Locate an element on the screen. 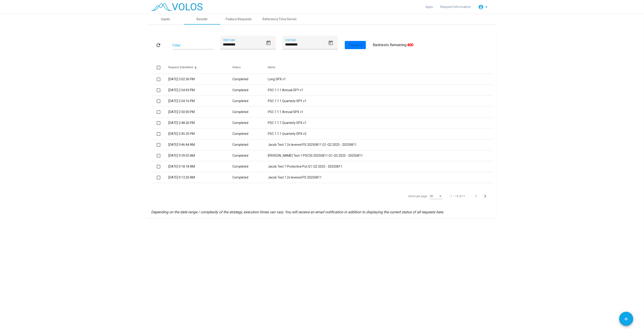 This screenshot has height=332, width=644. span: Request Information is located at coordinates (455, 7).